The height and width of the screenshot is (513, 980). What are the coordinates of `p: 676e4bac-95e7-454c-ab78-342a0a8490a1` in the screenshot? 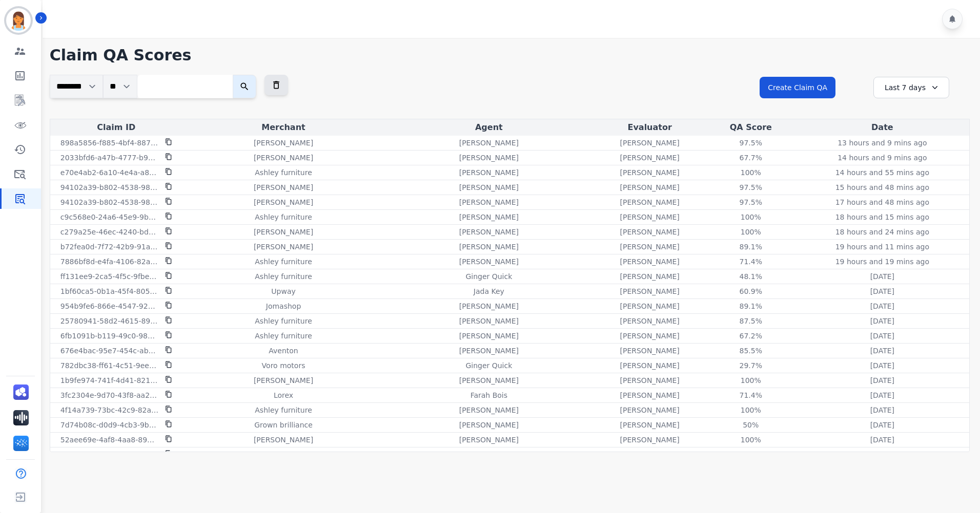 It's located at (110, 351).